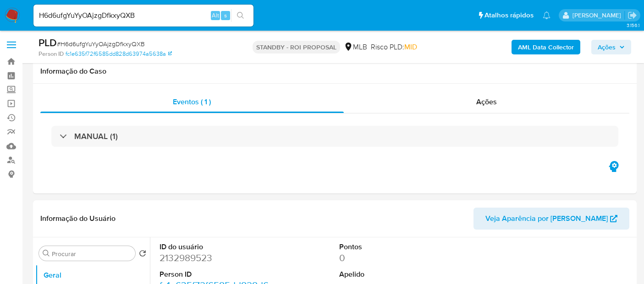  I want to click on input: Procurar, so click(92, 254).